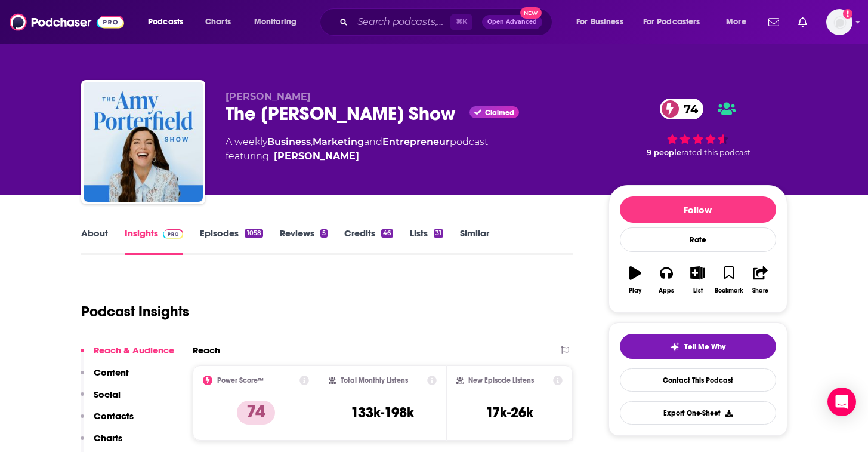 This screenshot has width=868, height=452. What do you see at coordinates (474, 241) in the screenshot?
I see `a: Similar` at bounding box center [474, 241].